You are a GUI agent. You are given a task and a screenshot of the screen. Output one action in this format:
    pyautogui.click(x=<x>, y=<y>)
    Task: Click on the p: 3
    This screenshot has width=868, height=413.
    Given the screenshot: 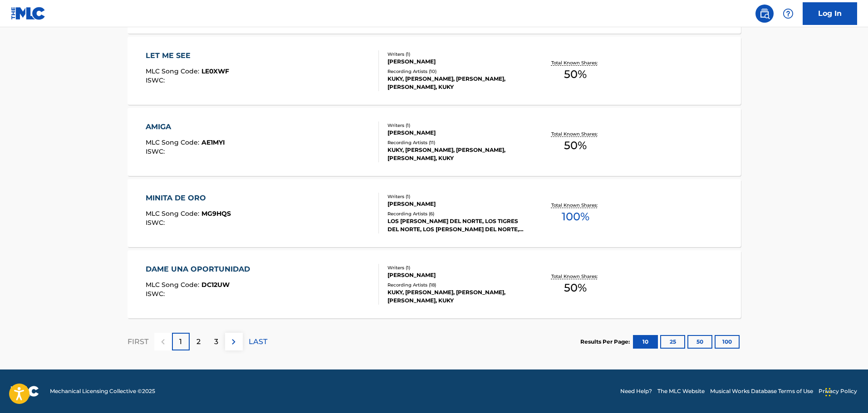 What is the action you would take?
    pyautogui.click(x=216, y=341)
    